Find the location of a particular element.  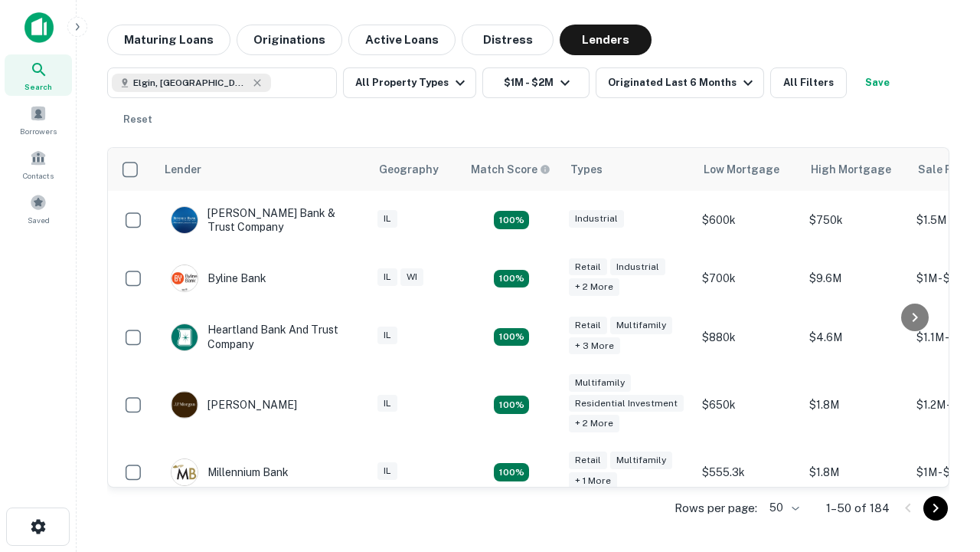

td: $4.6M is located at coordinates (856, 337).